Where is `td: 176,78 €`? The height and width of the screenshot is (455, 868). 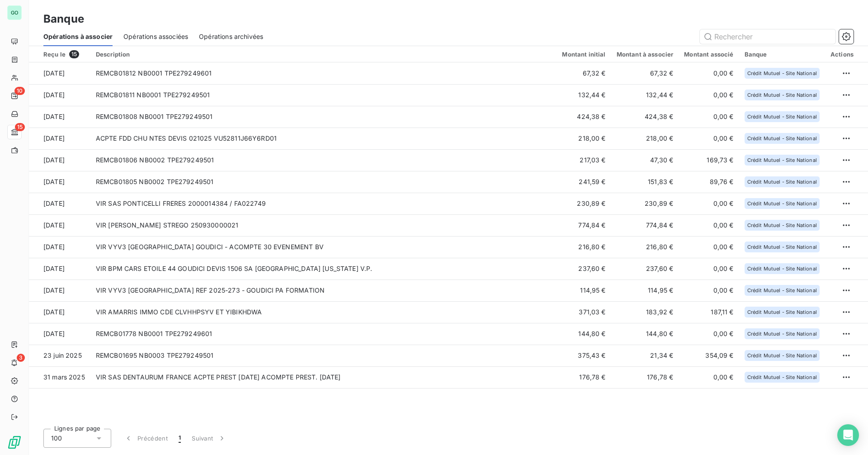
td: 176,78 € is located at coordinates (645, 377).